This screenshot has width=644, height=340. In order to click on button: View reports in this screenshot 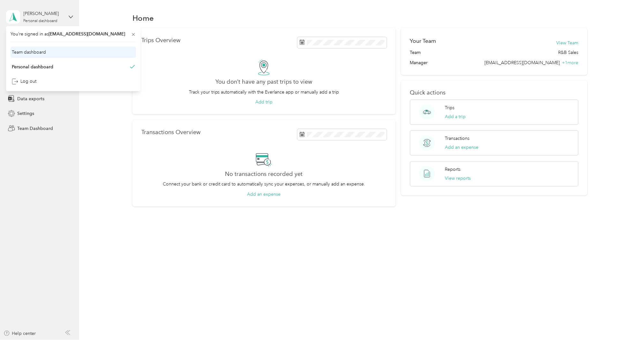, I will do `click(458, 179)`.